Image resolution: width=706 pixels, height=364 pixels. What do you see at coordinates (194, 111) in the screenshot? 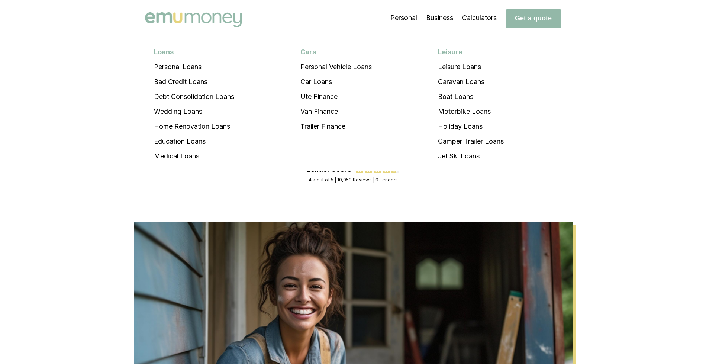
I see `a: Wedding Loans` at bounding box center [194, 111].